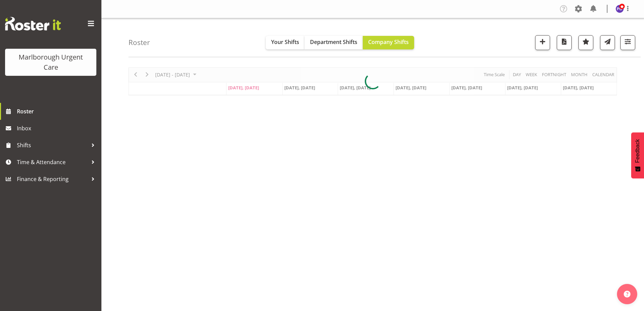 This screenshot has width=644, height=311. Describe the element at coordinates (334, 42) in the screenshot. I see `button: Department Shifts` at that location.